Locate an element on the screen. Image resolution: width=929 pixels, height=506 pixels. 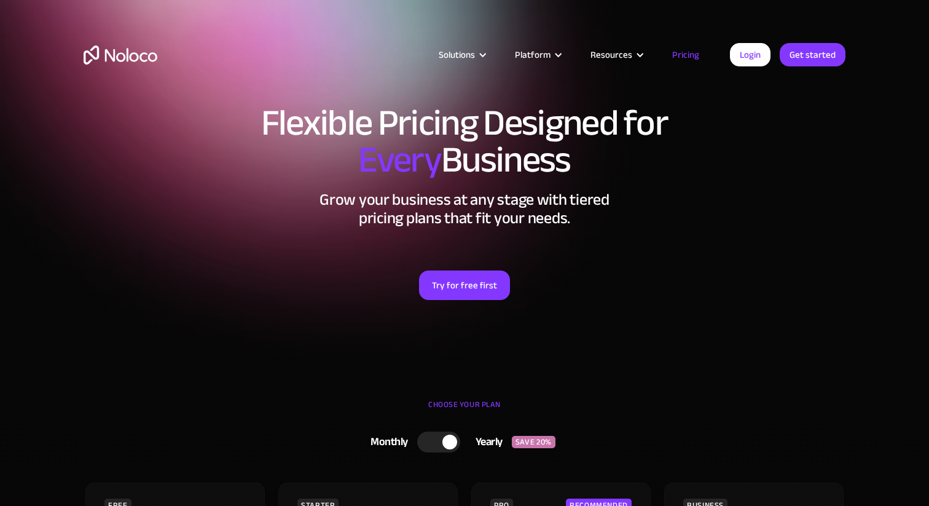
span: Every is located at coordinates (399, 160).